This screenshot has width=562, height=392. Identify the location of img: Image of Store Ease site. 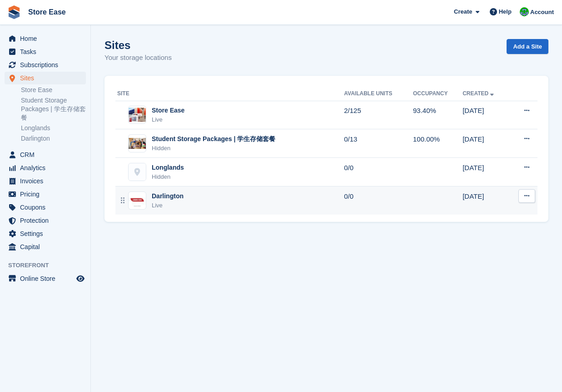
(137, 115).